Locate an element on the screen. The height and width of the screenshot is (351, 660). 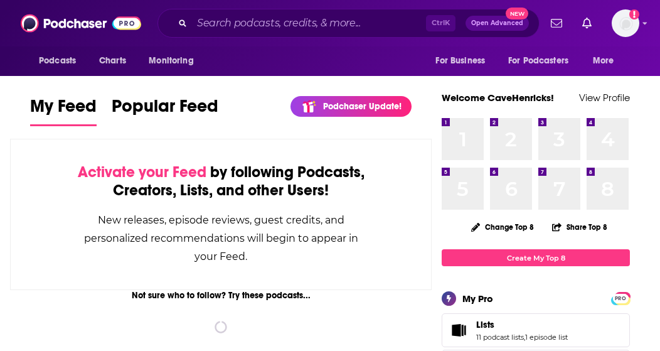
div: by following Podcasts, Creators, Lists, and other Users! is located at coordinates (221, 181).